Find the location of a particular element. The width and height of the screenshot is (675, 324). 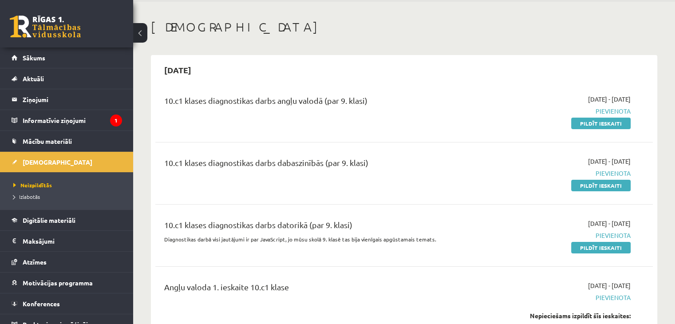

span: Neizpildītās is located at coordinates (32, 185).